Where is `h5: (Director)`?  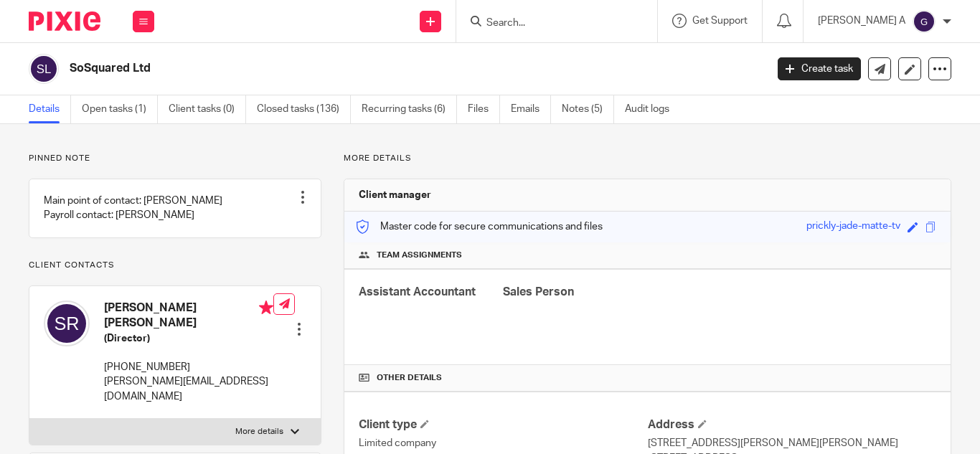
h5: (Director) is located at coordinates (188, 338).